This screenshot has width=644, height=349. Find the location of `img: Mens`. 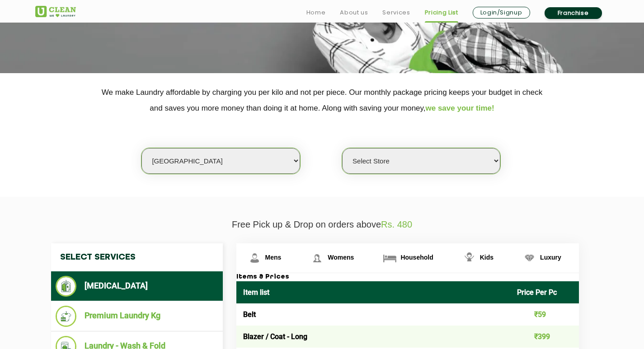

img: Mens is located at coordinates (254, 258).